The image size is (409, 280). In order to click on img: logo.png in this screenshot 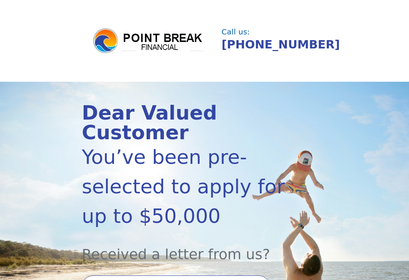, I will do `click(149, 41)`.